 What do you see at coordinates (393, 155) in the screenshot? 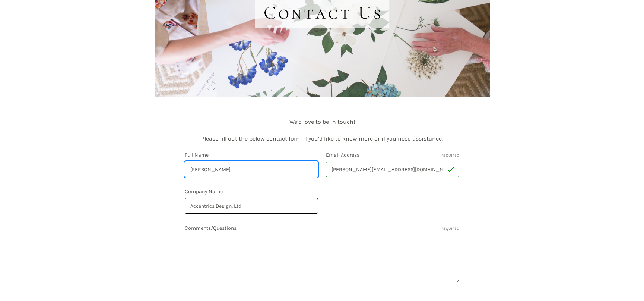
I see `label: Email Address` at bounding box center [393, 155].